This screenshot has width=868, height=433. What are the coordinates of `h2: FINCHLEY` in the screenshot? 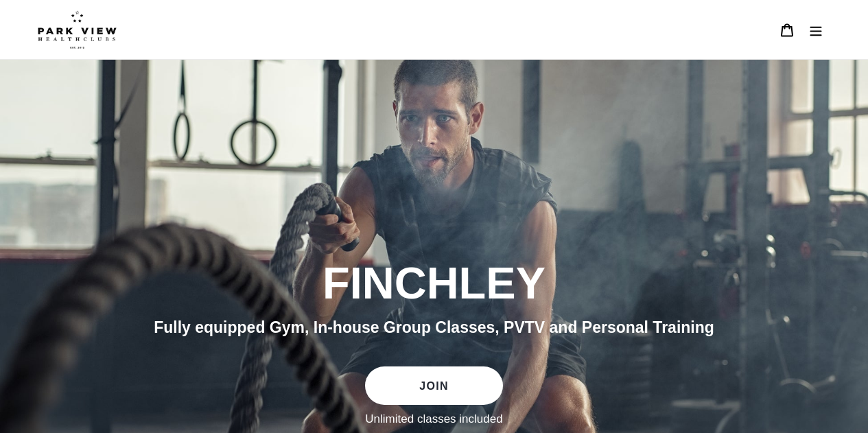 It's located at (435, 283).